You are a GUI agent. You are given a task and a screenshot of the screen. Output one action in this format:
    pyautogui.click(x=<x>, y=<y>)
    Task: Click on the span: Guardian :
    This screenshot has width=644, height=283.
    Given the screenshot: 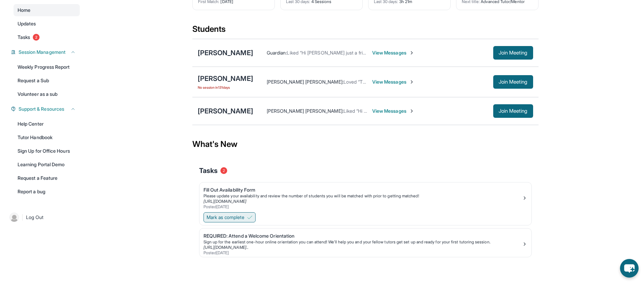 What is the action you would take?
    pyautogui.click(x=277, y=53)
    